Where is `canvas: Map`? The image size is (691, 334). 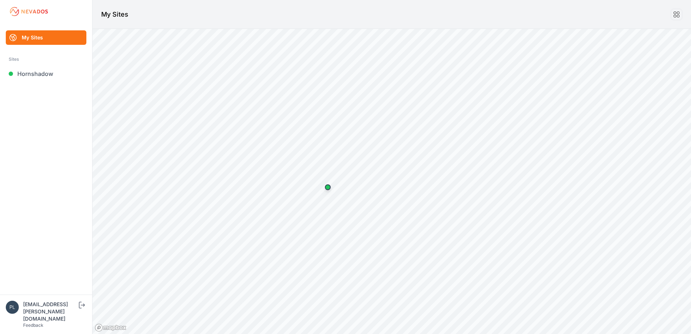
canvas: Map is located at coordinates (392, 181).